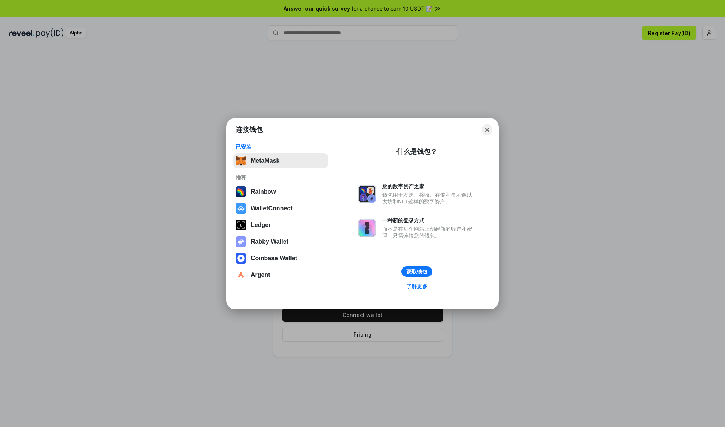  What do you see at coordinates (417, 271) in the screenshot?
I see `div: 获取钱包` at bounding box center [417, 271].